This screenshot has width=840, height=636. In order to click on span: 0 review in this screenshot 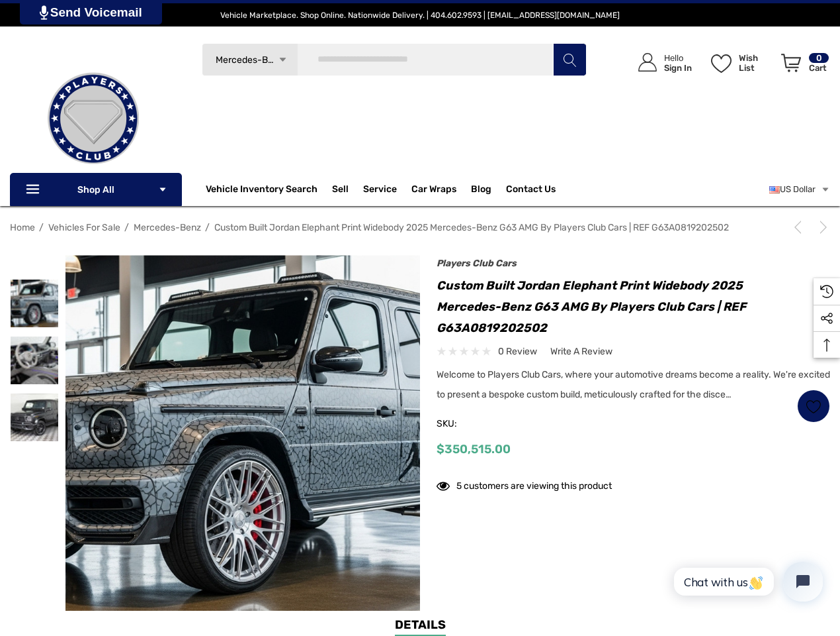, I will do `click(518, 351)`.